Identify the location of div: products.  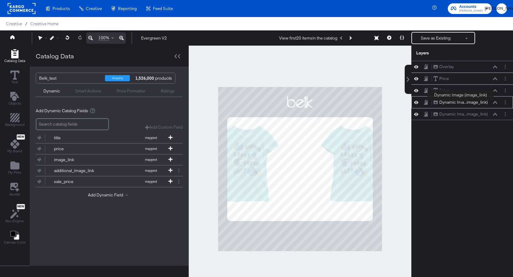
(144, 78).